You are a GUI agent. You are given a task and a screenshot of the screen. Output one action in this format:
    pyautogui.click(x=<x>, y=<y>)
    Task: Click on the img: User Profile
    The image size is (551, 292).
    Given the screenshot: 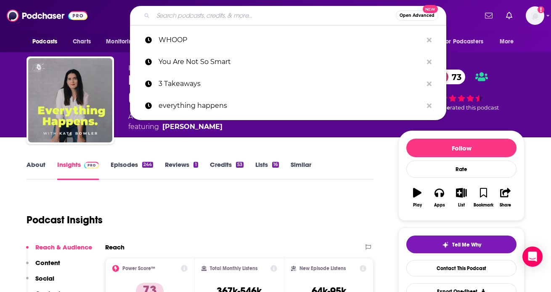 What is the action you would take?
    pyautogui.click(x=535, y=16)
    